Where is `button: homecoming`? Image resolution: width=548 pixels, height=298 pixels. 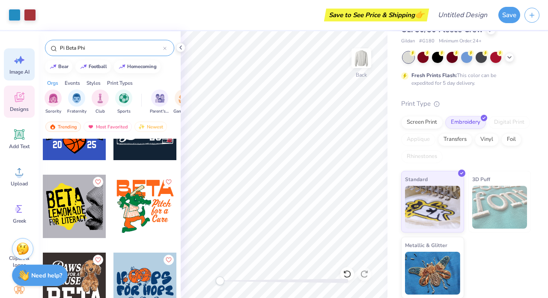
button: homecoming is located at coordinates (137, 67).